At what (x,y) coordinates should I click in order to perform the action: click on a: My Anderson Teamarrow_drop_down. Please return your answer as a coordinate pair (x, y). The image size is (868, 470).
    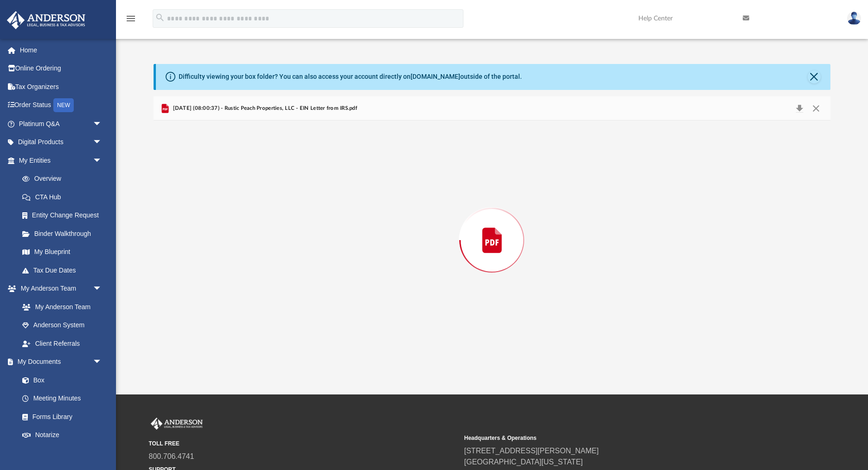
    Looking at the image, I should click on (59, 289).